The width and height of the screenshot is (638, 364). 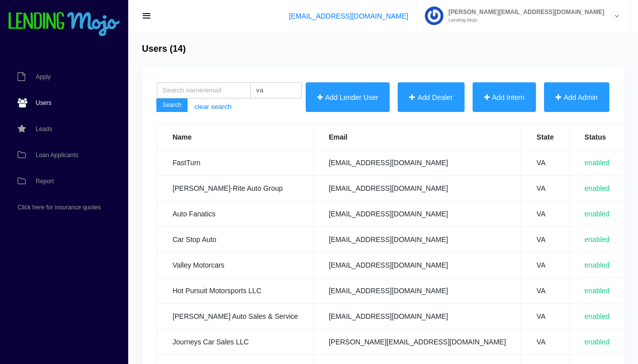 I want to click on a: clear search, so click(x=213, y=107).